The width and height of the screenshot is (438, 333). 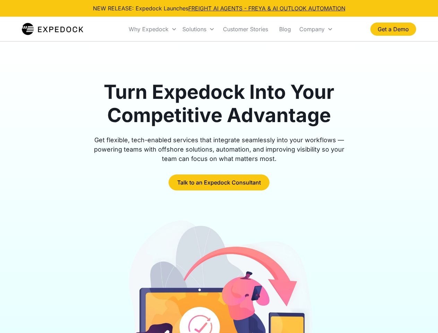 I want to click on div: Get flexible, tech-enabled services that integrate seamlessly into your workflows — powering team..., so click(x=219, y=149).